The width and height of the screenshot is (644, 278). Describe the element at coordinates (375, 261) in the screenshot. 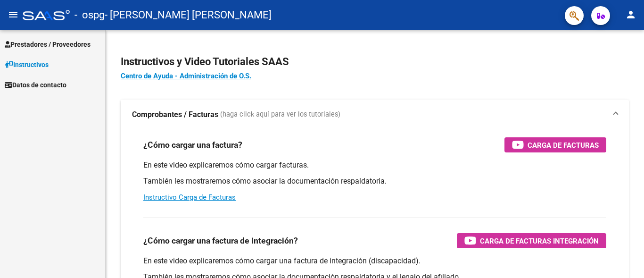

I see `p: En este video explicaremos cómo cargar una factura de integración (discapacidad).` at that location.